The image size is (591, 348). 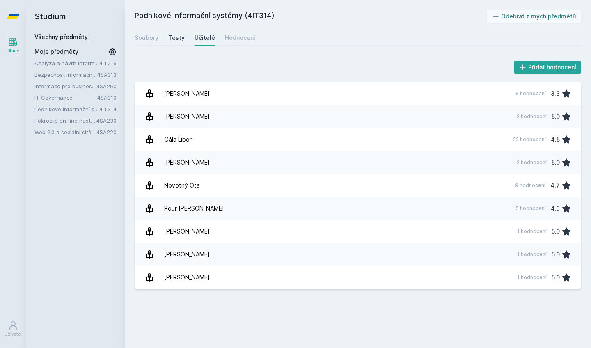 What do you see at coordinates (358, 139) in the screenshot?
I see `a: Gála Libor 22 hodnocení 4.5` at bounding box center [358, 139].